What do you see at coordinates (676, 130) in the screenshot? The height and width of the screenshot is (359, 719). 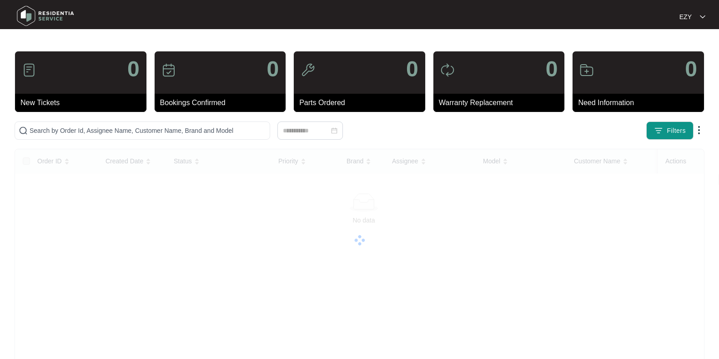 I see `span: Filters` at bounding box center [676, 130].